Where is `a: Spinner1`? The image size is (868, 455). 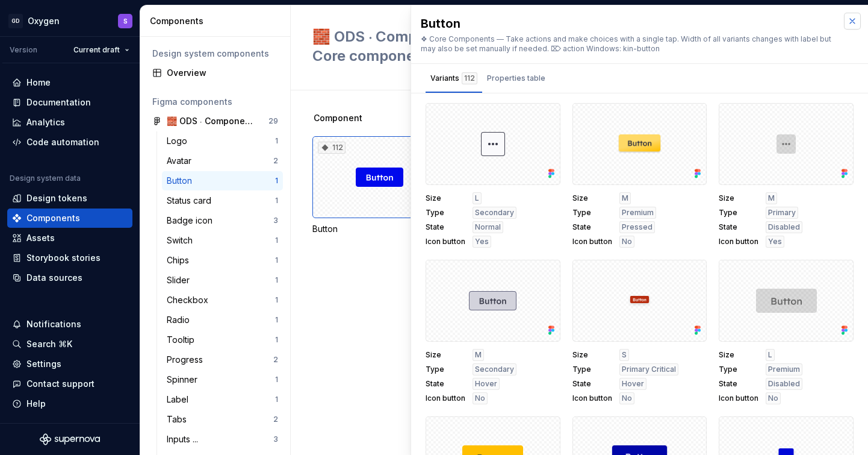 a: Spinner1 is located at coordinates (222, 380).